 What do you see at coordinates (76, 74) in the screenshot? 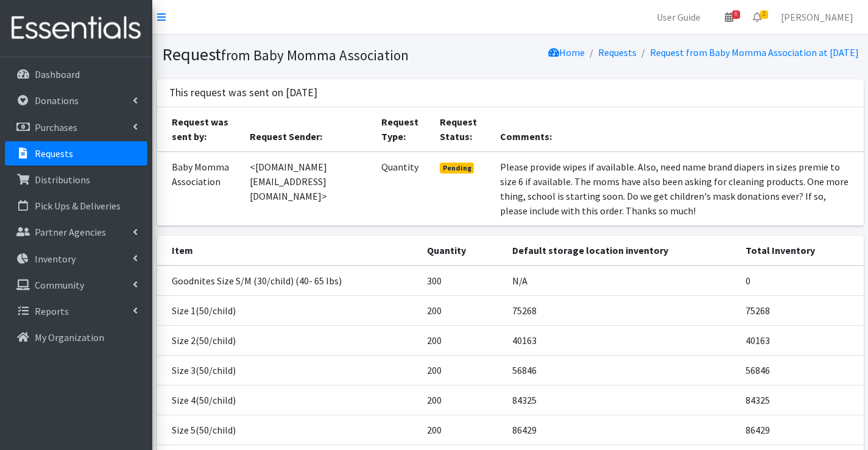
I see `a: Dashboard` at bounding box center [76, 74].